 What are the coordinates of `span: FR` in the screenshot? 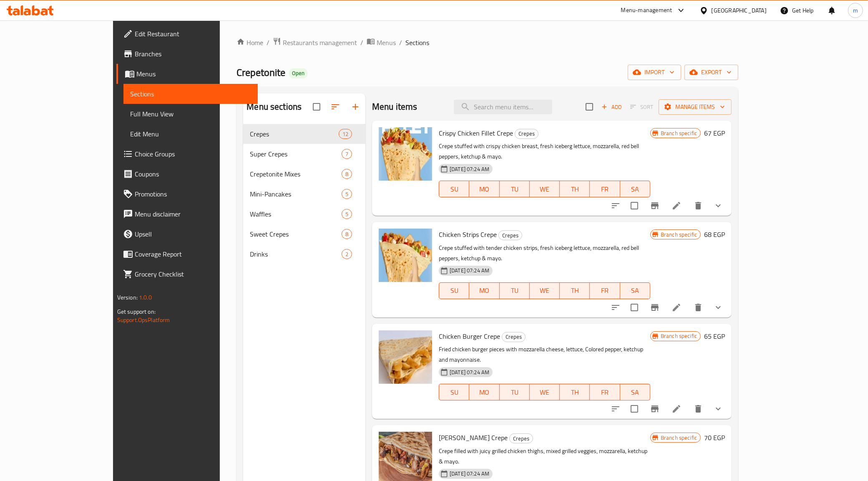 It's located at (605, 189).